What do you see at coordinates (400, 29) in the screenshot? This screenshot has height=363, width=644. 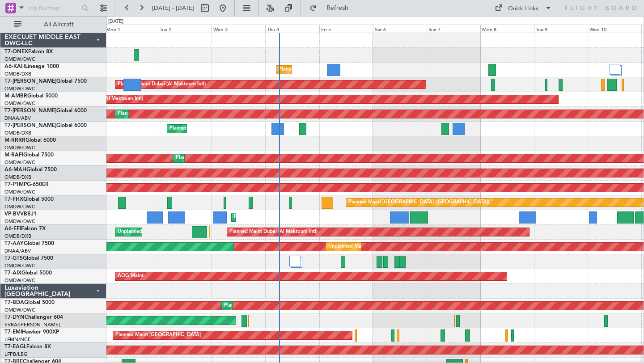 I see `div: Sat 6` at bounding box center [400, 29].